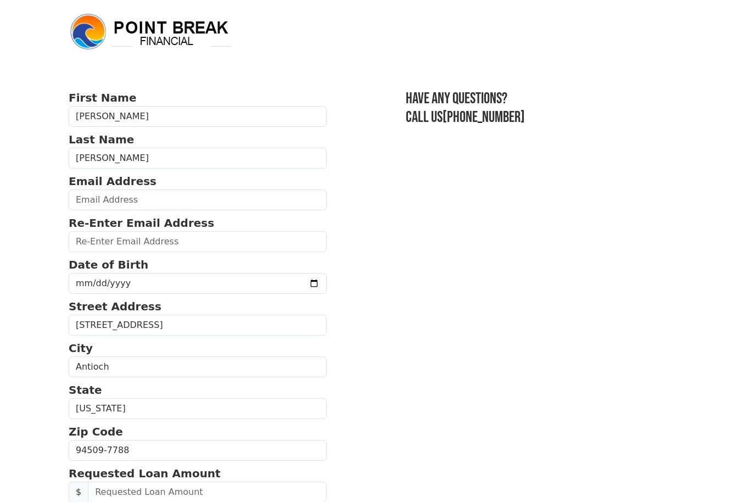 This screenshot has height=502, width=750. What do you see at coordinates (144, 473) in the screenshot?
I see `strong: Requested Loan Amount` at bounding box center [144, 473].